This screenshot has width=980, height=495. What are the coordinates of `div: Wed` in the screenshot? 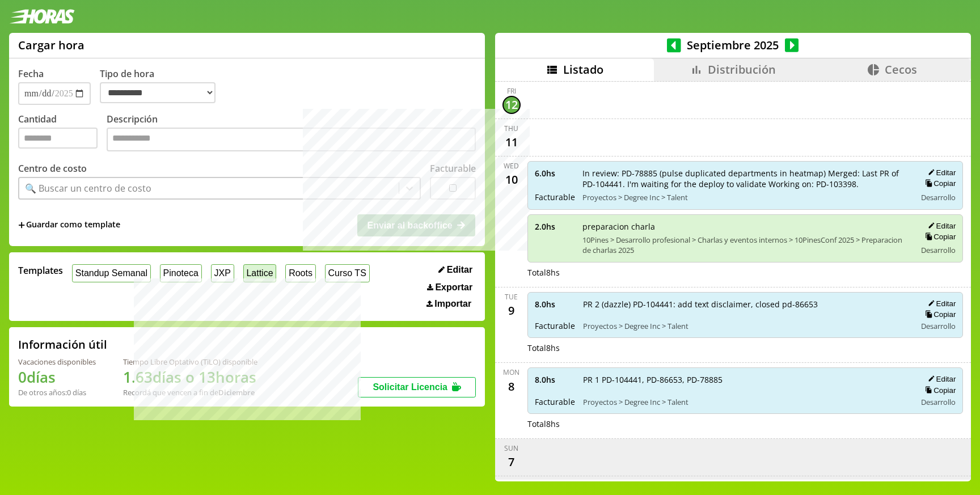 It's located at (511, 166).